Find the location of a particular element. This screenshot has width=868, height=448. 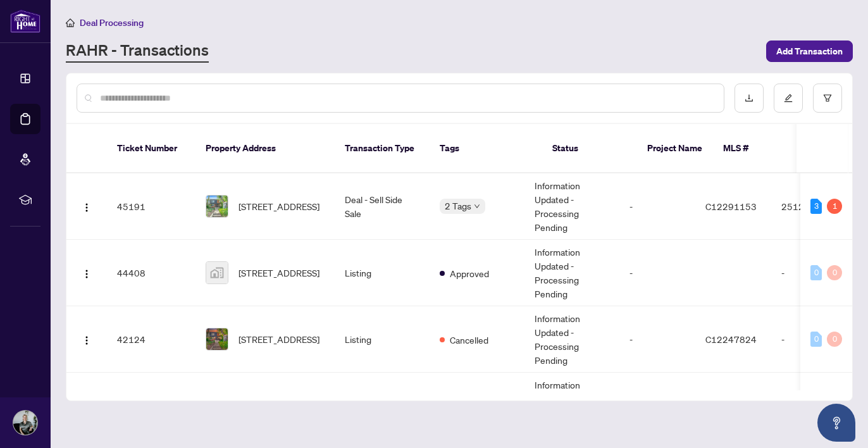

th: Status is located at coordinates (589, 149).